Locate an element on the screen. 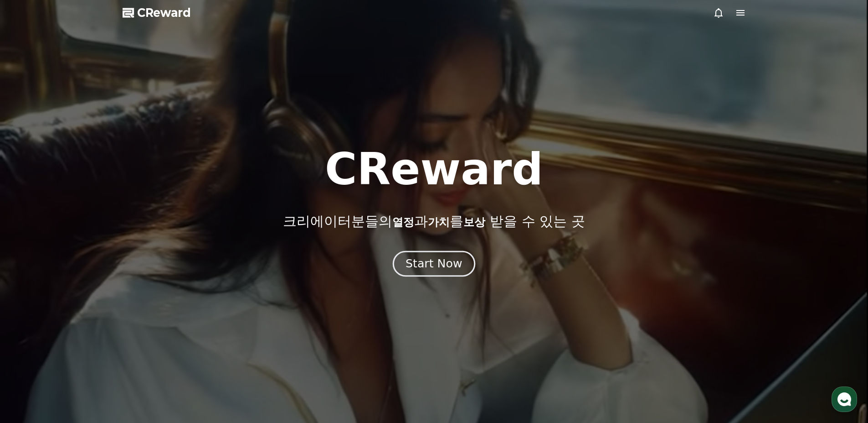 This screenshot has height=423, width=868. span: 열정 is located at coordinates (403, 222).